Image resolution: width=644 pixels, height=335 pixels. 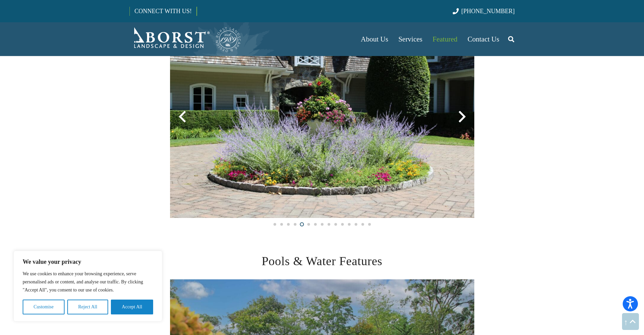 I want to click on p: We value your privacy, so click(x=88, y=262).